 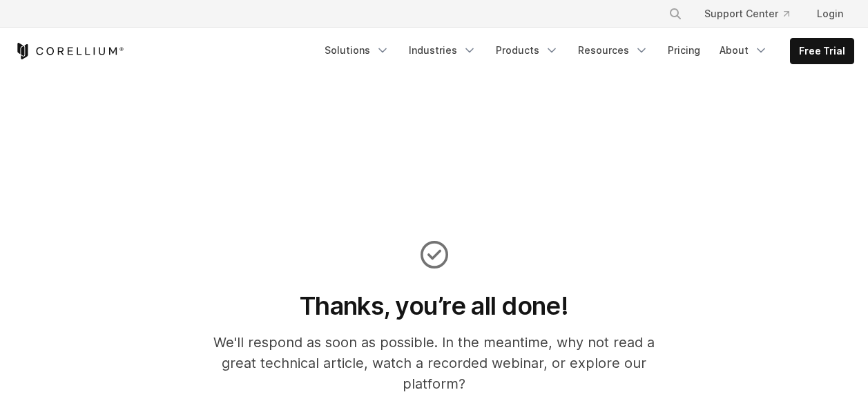 I want to click on font: Products, so click(x=517, y=50).